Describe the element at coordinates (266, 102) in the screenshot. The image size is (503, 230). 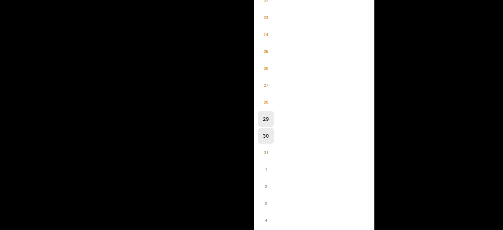
I see `li: 28` at that location.